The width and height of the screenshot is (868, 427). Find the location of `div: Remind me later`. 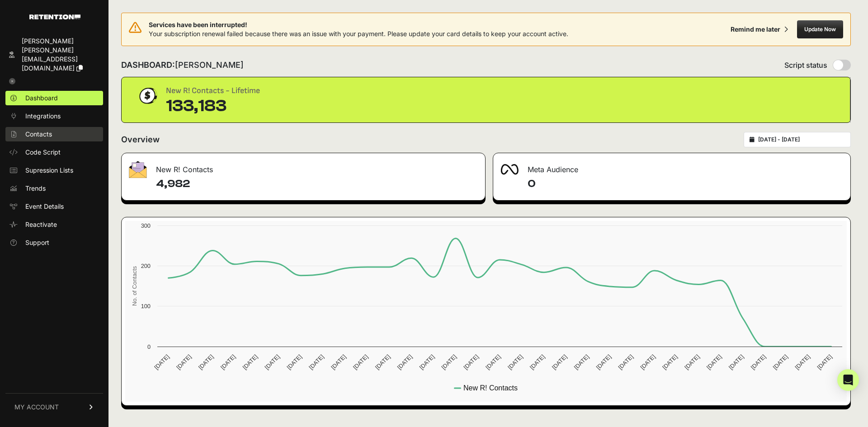

div: Remind me later is located at coordinates (756, 29).